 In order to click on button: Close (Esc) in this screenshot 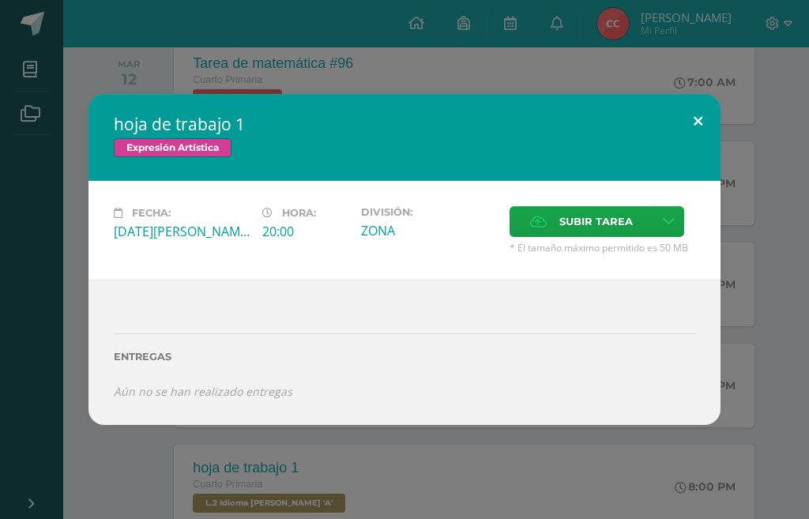, I will do `click(698, 121)`.